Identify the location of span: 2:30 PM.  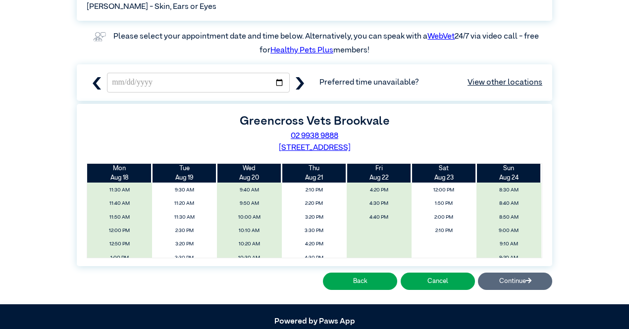
(185, 231).